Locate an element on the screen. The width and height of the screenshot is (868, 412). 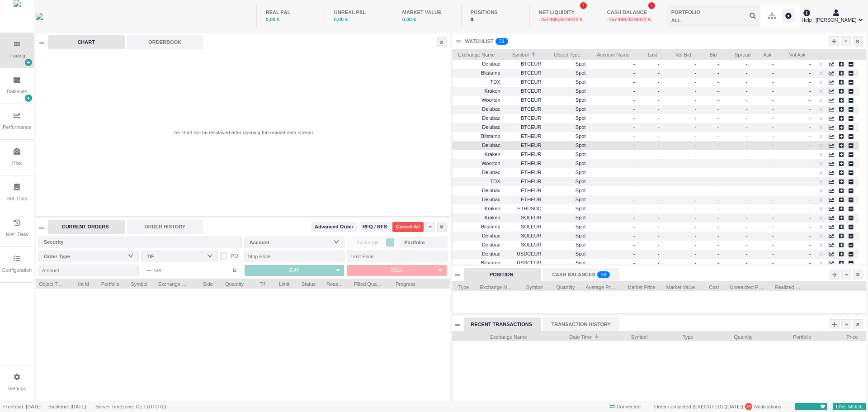
div: Security is located at coordinates (138, 242).